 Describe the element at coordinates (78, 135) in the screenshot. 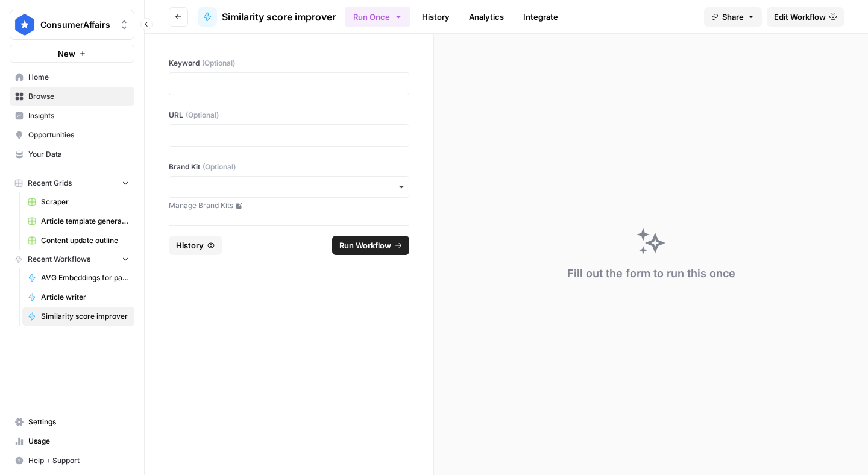

I see `span: Opportunities` at that location.